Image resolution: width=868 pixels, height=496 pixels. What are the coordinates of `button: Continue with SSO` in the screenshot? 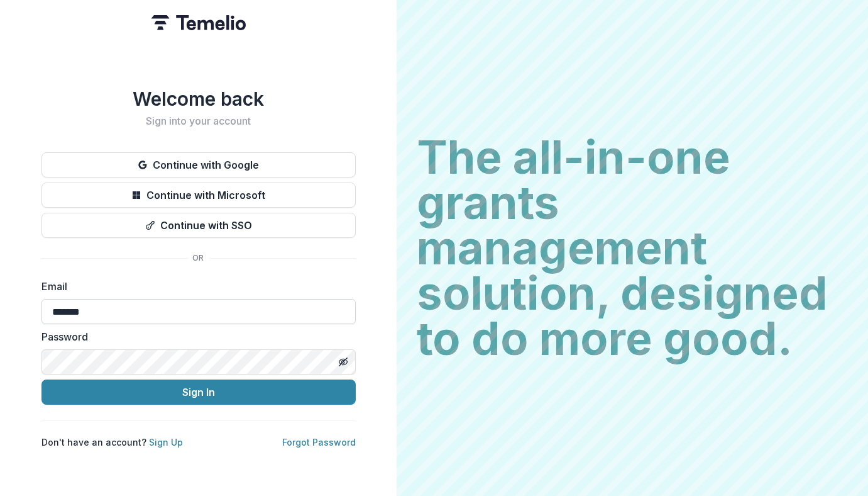 It's located at (198, 225).